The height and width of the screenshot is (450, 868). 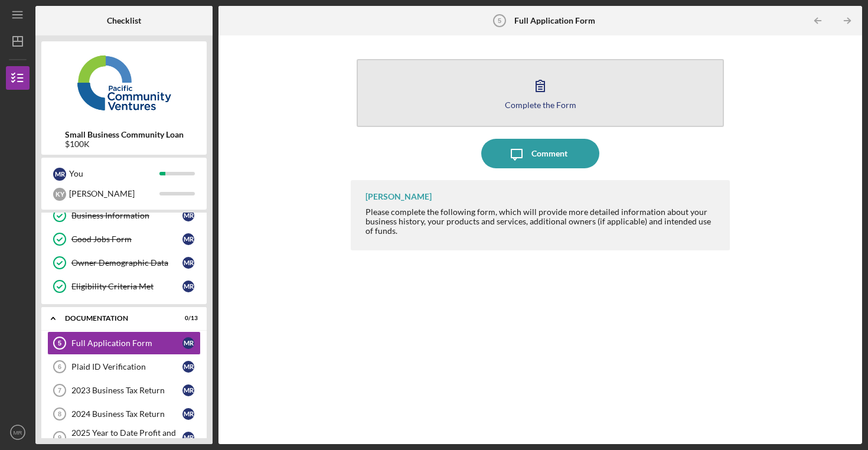 I want to click on tspan: 7, so click(x=59, y=391).